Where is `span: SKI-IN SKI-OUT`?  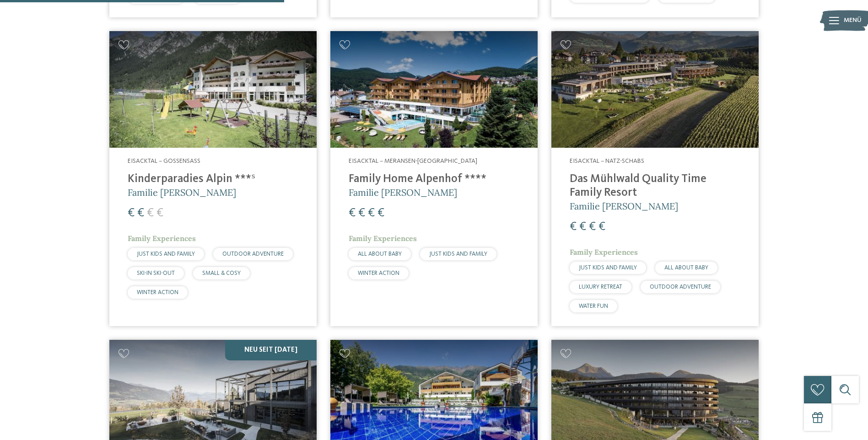
span: SKI-IN SKI-OUT is located at coordinates (156, 273).